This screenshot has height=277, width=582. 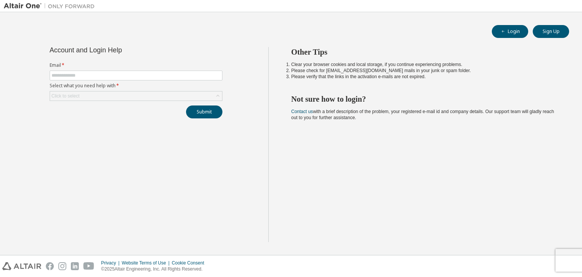 I want to click on h2: Not sure how to login?, so click(x=424, y=99).